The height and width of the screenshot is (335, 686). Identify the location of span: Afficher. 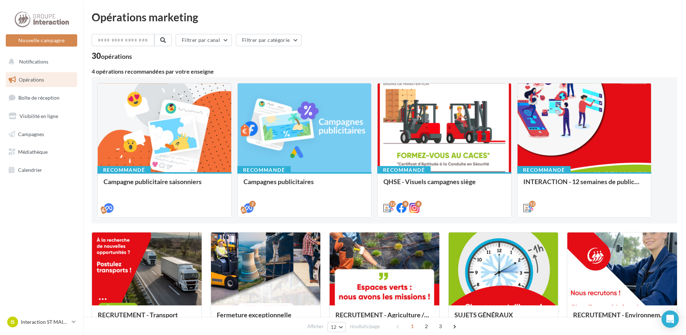
(315, 326).